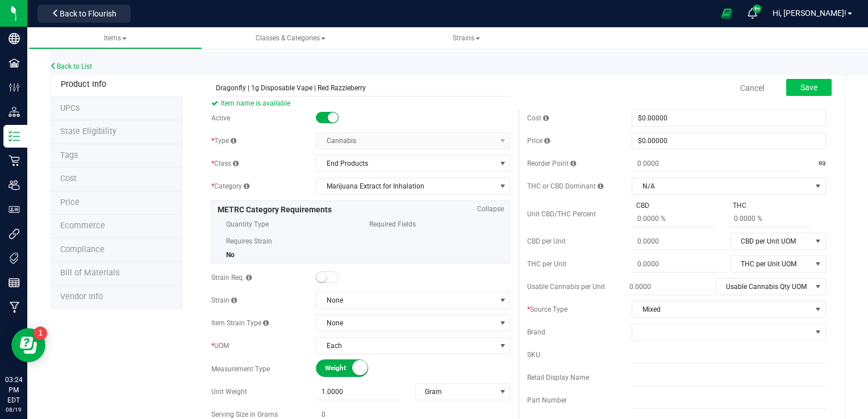 This screenshot has width=868, height=419. Describe the element at coordinates (546, 241) in the screenshot. I see `span: CBD per Unit` at that location.